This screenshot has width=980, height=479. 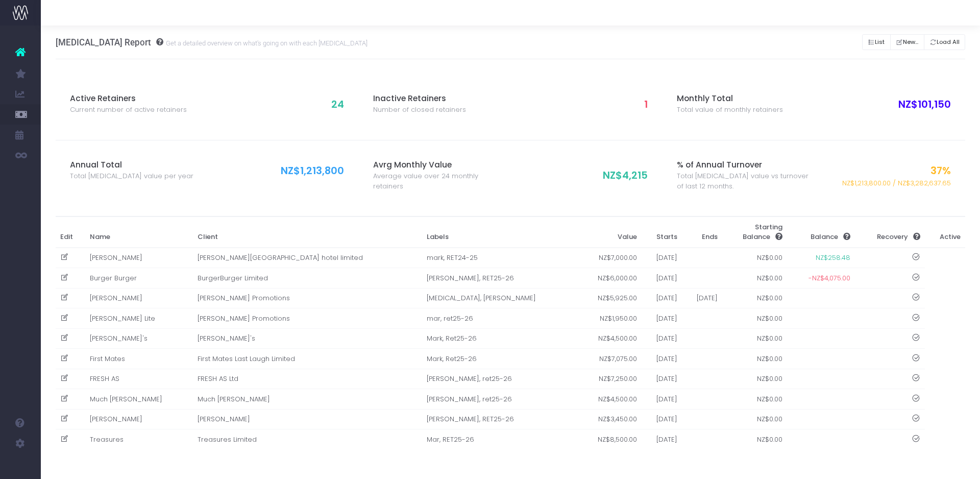 What do you see at coordinates (945, 42) in the screenshot?
I see `button: Load All` at bounding box center [945, 42].